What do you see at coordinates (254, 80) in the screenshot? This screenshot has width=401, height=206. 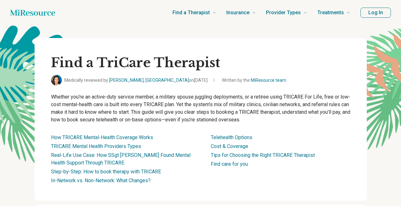 I see `span: Written by the` at bounding box center [254, 80].